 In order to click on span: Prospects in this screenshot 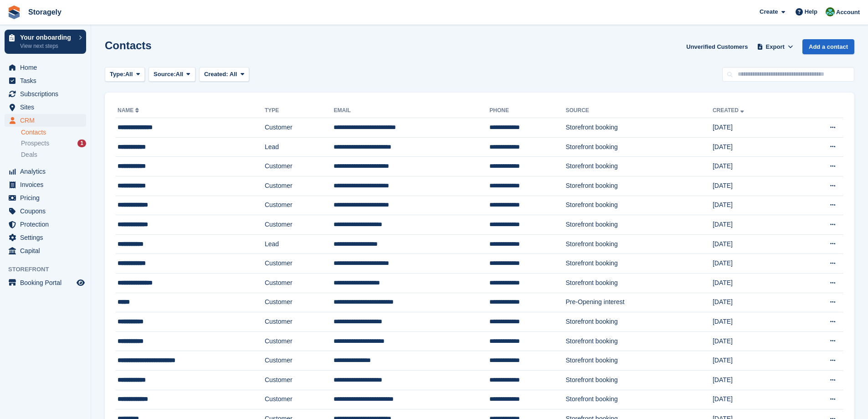, I will do `click(35, 143)`.